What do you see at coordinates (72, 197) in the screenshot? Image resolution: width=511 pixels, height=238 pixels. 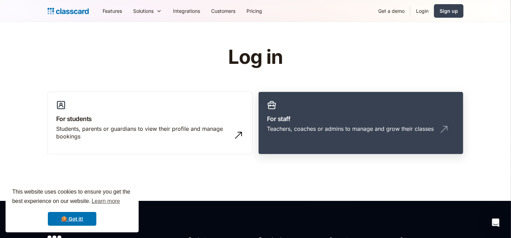 I see `span: This website uses cookies to ensure you get the best experience on our website.` at bounding box center [72, 197].